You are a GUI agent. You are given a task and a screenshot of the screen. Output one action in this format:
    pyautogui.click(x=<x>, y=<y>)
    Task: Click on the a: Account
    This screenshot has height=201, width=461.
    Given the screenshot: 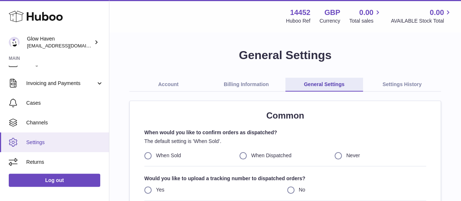 What is the action you would take?
    pyautogui.click(x=168, y=85)
    